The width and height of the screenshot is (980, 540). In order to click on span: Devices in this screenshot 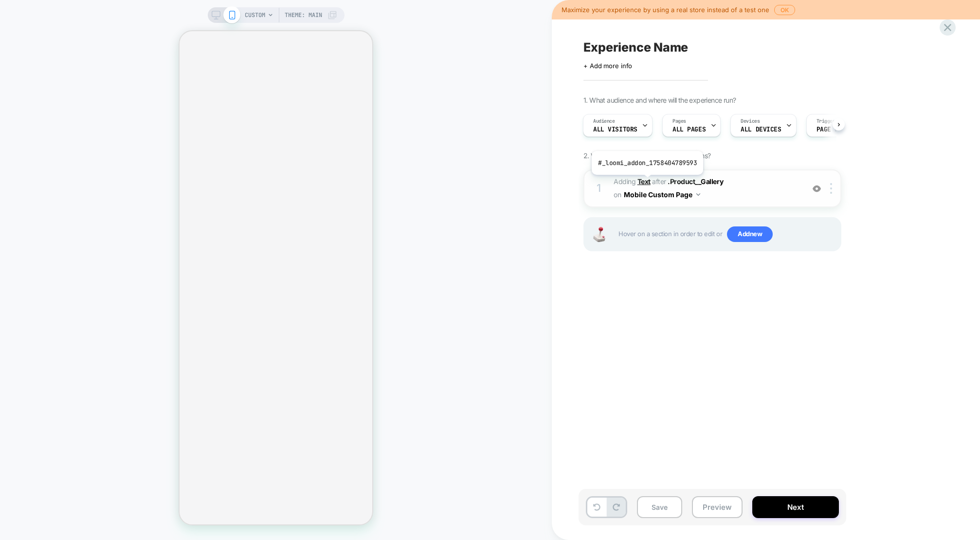, I will do `click(750, 121)`.